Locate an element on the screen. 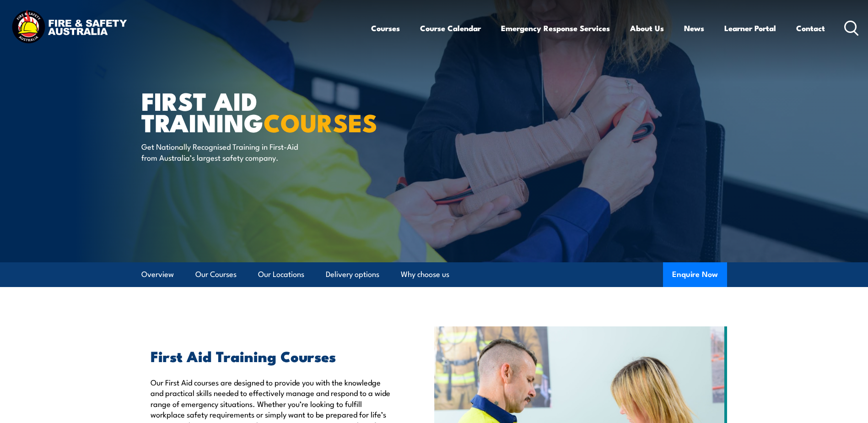  a: Emergency Response Services is located at coordinates (556, 28).